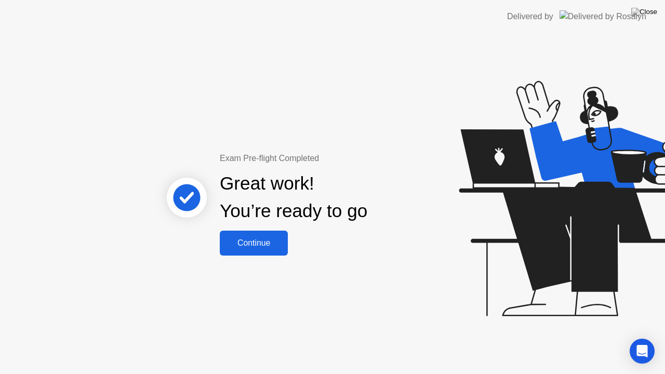 The image size is (665, 374). What do you see at coordinates (603, 16) in the screenshot?
I see `img: Delivered by Rosalyn` at bounding box center [603, 16].